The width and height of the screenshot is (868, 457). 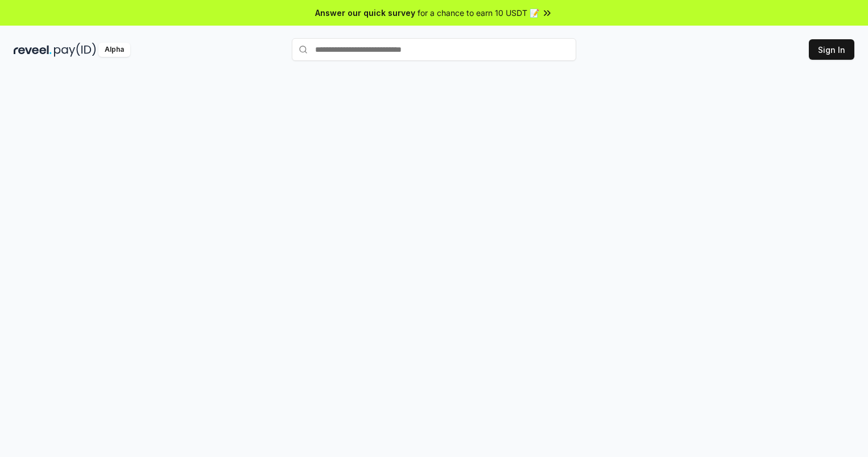 I want to click on div: Alpha, so click(x=114, y=50).